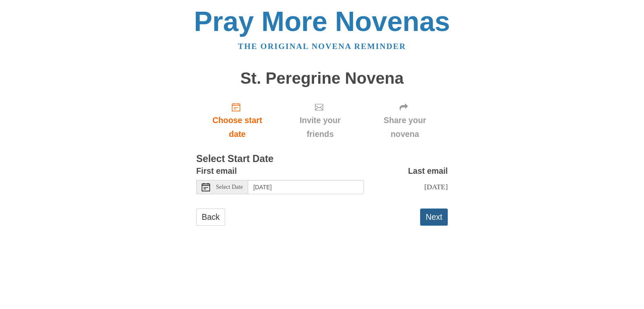 The height and width of the screenshot is (309, 644). I want to click on a: The original novena reminder, so click(322, 46).